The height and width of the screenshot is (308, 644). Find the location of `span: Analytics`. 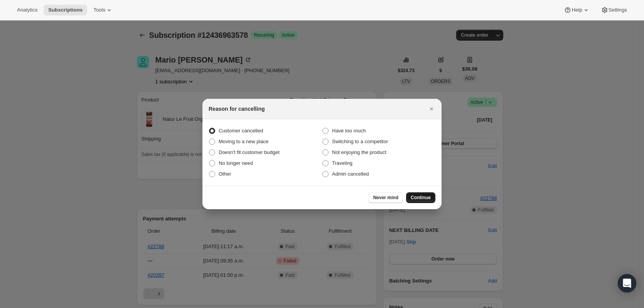

span: Analytics is located at coordinates (27, 10).